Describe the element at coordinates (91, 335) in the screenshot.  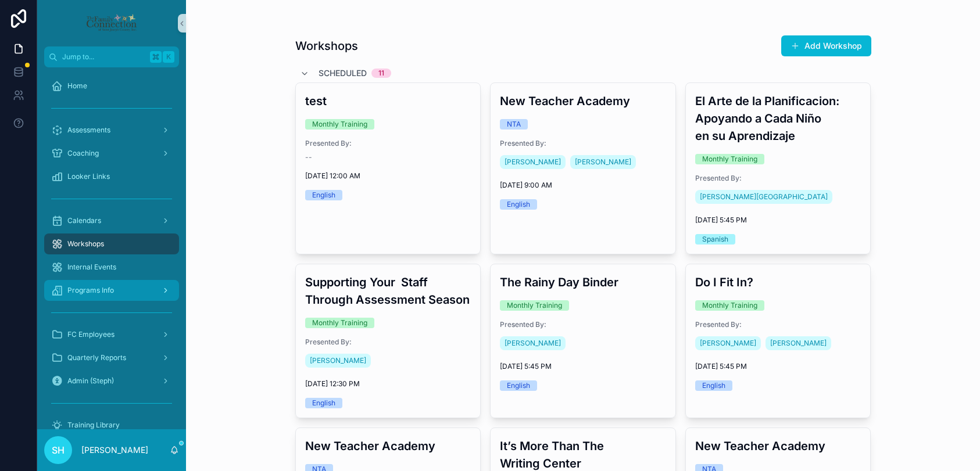
I see `span: FC Employees` at that location.